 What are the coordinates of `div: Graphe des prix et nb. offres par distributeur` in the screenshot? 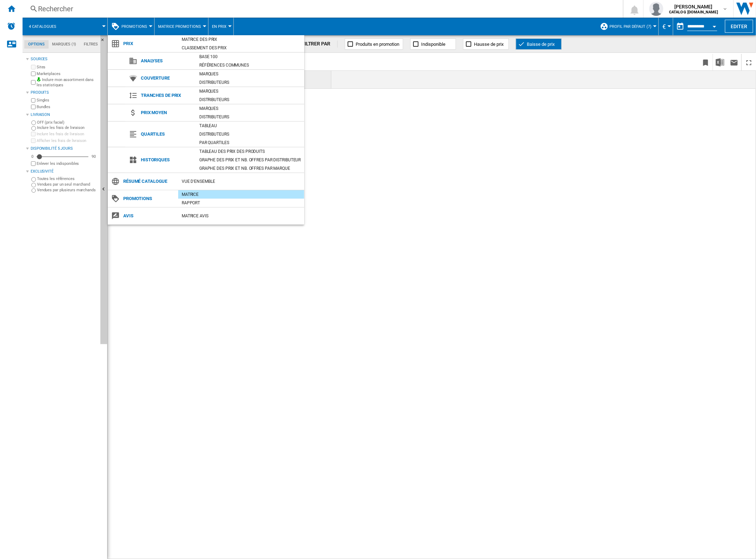 It's located at (250, 160).